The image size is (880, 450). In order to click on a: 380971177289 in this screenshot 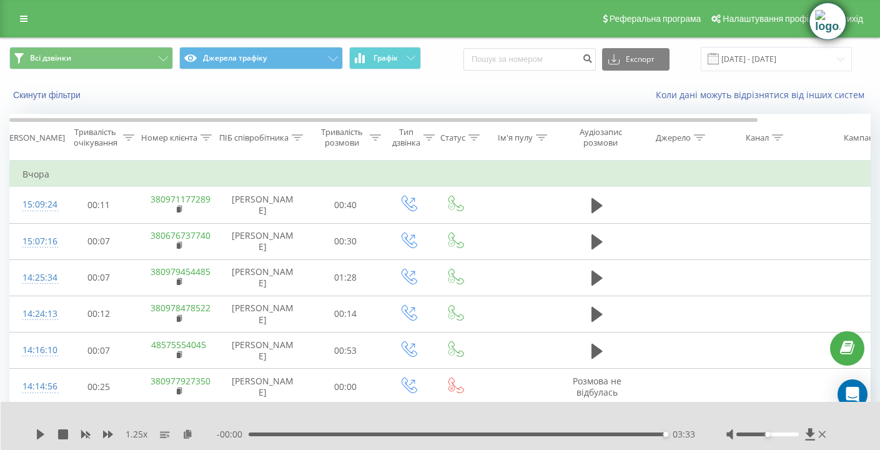, I will do `click(181, 199)`.